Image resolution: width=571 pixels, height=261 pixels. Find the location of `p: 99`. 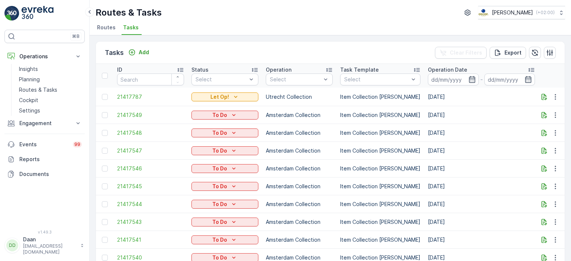

p: 99 is located at coordinates (77, 145).